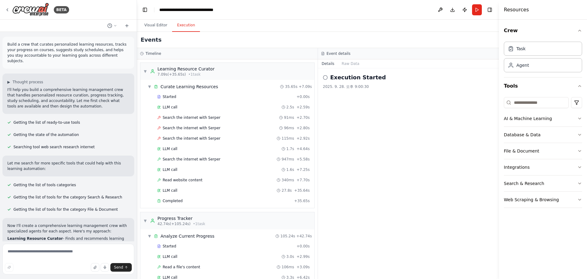  I want to click on span: 7.09s (+35.65s), so click(172, 74).